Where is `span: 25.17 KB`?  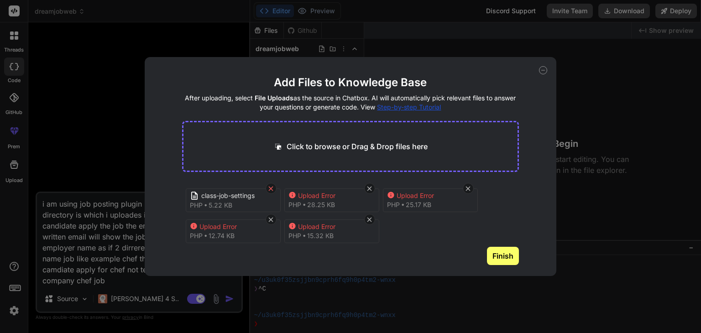 span: 25.17 KB is located at coordinates (418, 205).